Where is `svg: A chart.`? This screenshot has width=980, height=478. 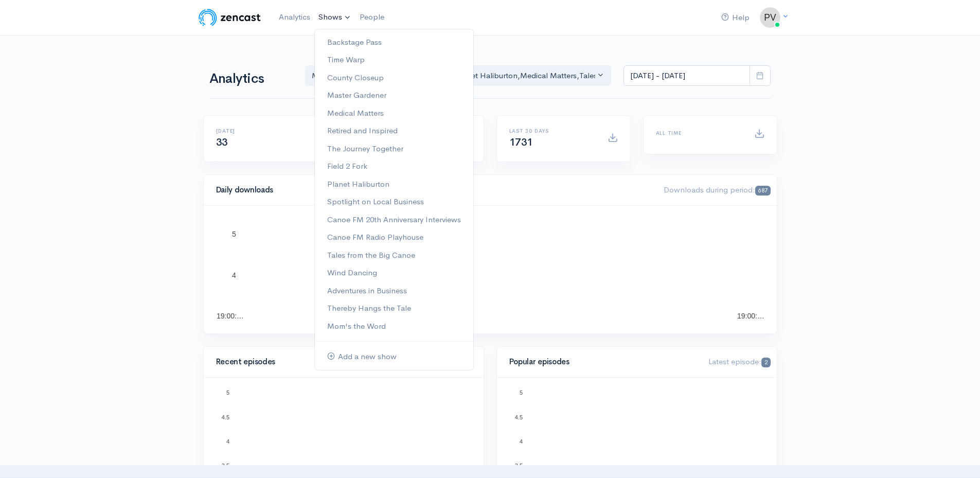
svg: A chart. is located at coordinates (490, 270).